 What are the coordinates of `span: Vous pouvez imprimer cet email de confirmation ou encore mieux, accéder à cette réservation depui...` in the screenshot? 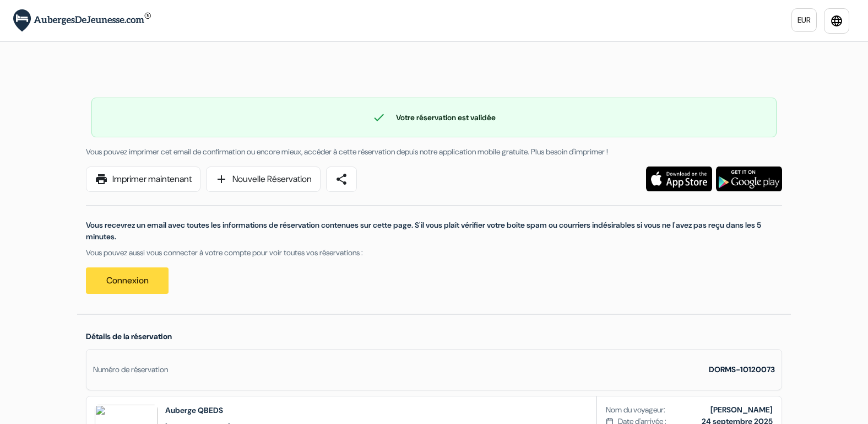 It's located at (347, 151).